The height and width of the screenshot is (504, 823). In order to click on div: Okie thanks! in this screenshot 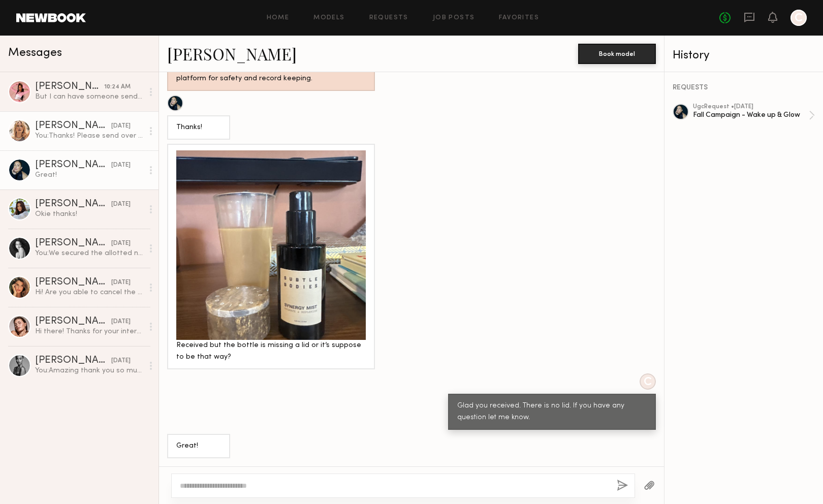, I will do `click(89, 214)`.